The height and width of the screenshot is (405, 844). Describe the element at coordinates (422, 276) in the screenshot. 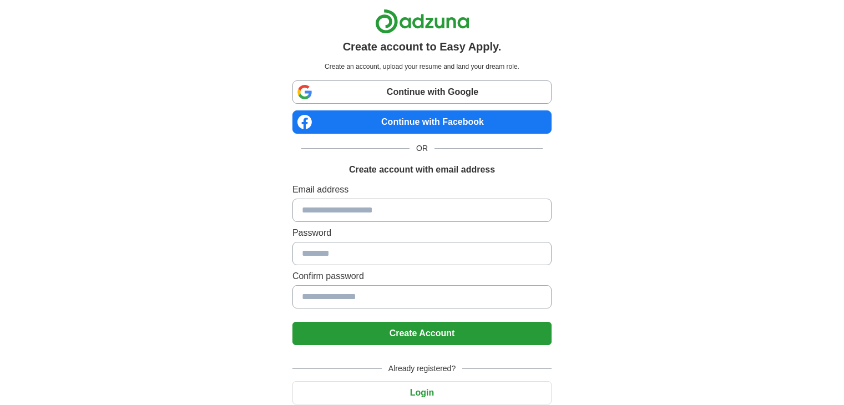

I see `label: Confirm password` at that location.